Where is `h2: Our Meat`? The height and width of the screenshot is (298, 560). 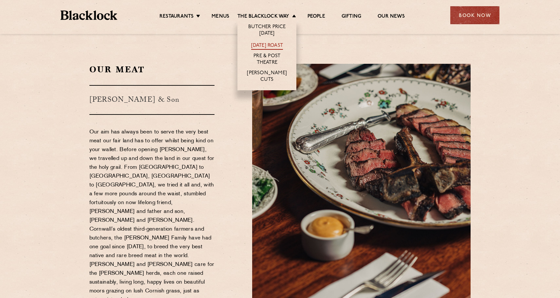
h2: Our Meat is located at coordinates (152, 69).